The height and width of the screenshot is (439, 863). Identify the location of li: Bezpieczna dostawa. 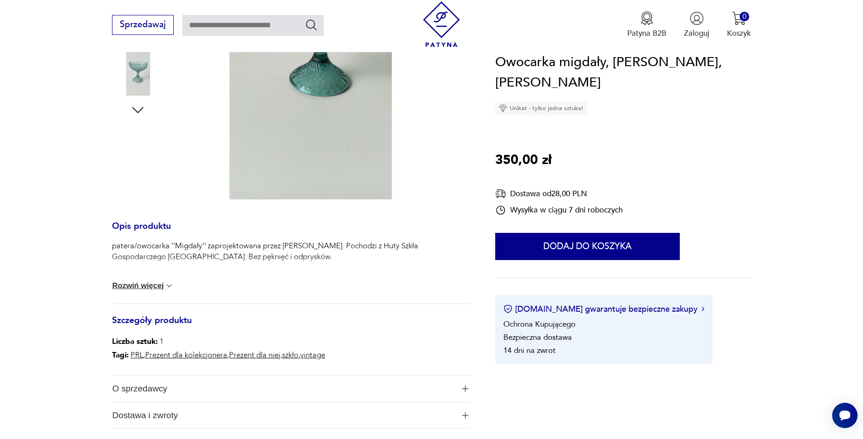
(537, 337).